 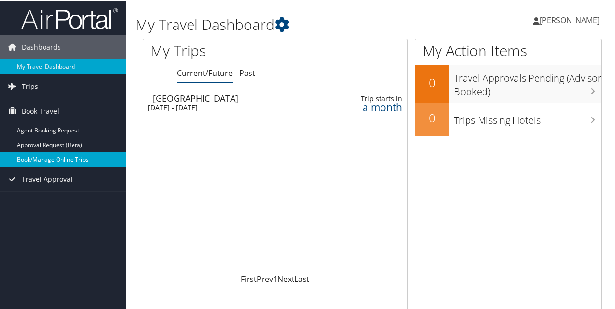 I want to click on h3: Travel Approvals Pending (Advisor Booked), so click(x=527, y=82).